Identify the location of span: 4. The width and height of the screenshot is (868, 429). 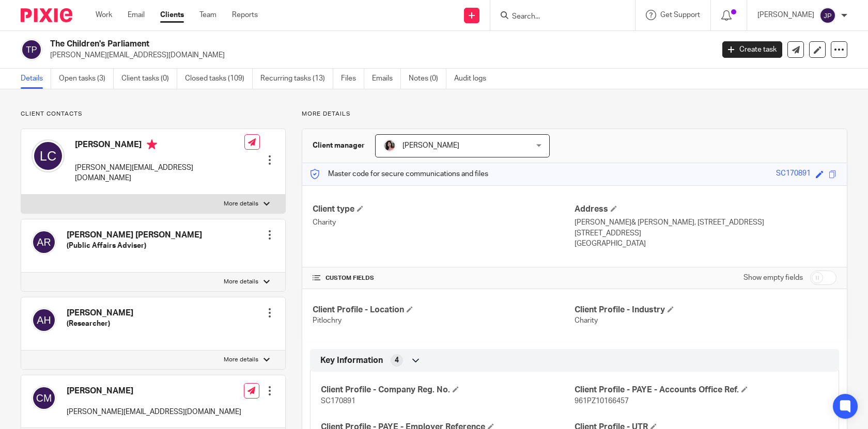
(397, 361).